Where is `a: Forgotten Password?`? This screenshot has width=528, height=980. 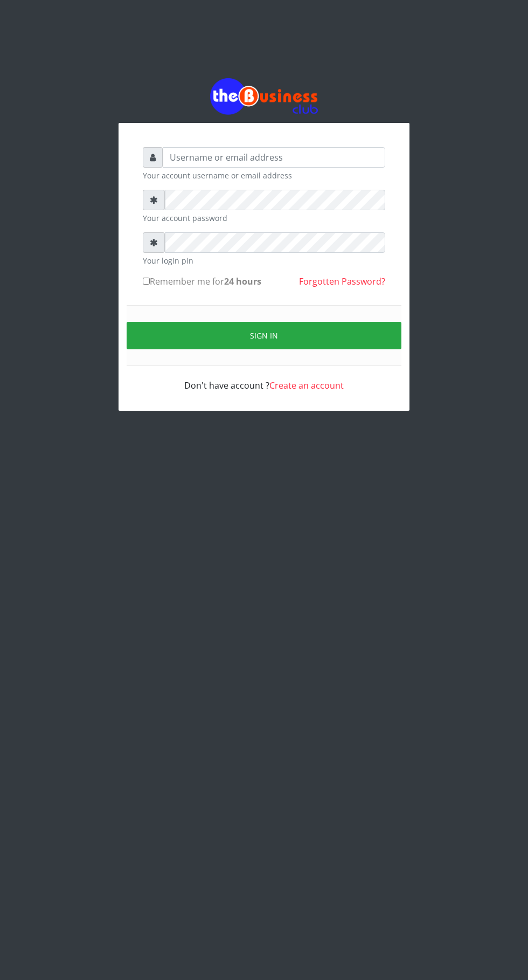
a: Forgotten Password? is located at coordinates (342, 281).